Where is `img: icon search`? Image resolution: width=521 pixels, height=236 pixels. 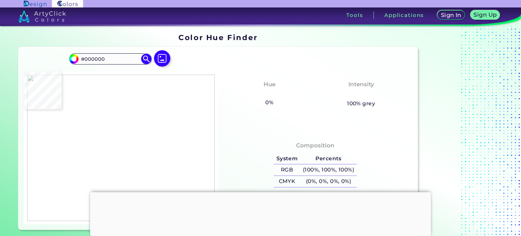
img: icon search is located at coordinates (146, 59).